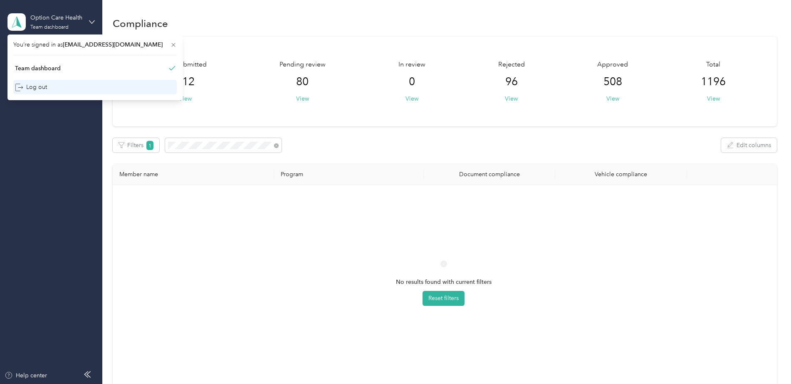  What do you see at coordinates (31, 87) in the screenshot?
I see `div: Log out` at bounding box center [31, 87].